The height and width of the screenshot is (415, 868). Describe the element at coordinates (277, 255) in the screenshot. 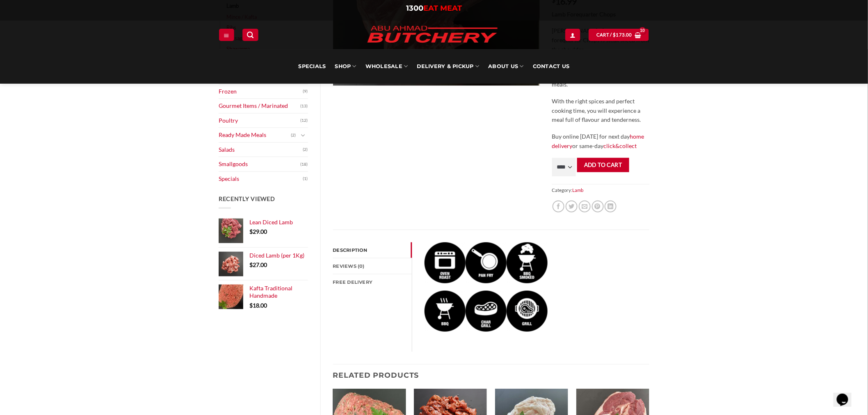

I see `span: Diced Lamb (per 1Kg)` at that location.